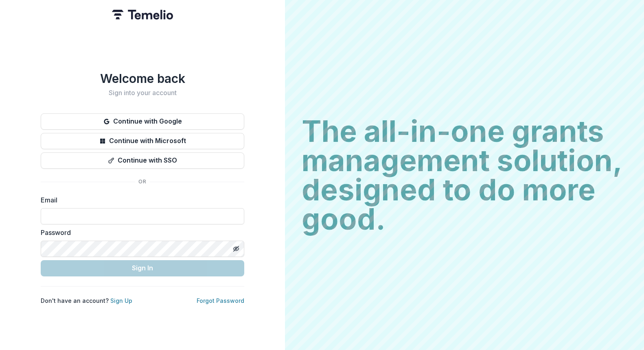 Image resolution: width=644 pixels, height=350 pixels. What do you see at coordinates (86, 301) in the screenshot?
I see `p: Don't have an account?` at bounding box center [86, 301].